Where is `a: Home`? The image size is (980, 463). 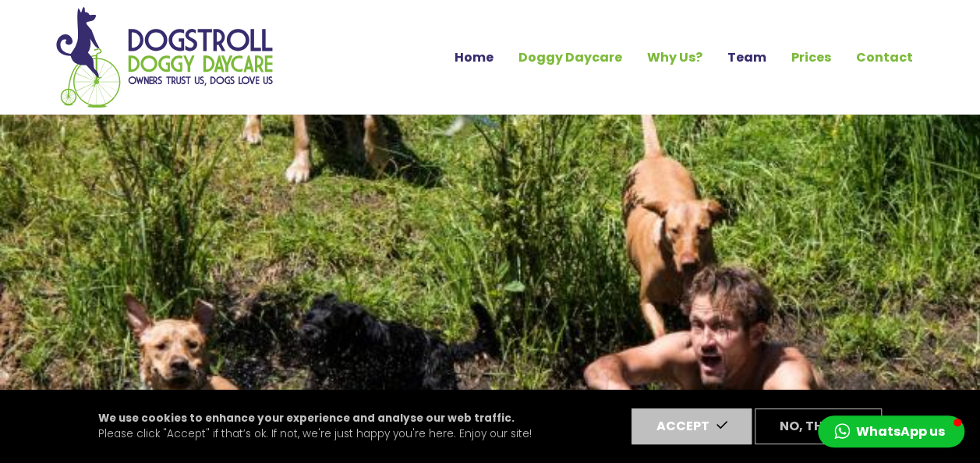
a: Home is located at coordinates (474, 57).